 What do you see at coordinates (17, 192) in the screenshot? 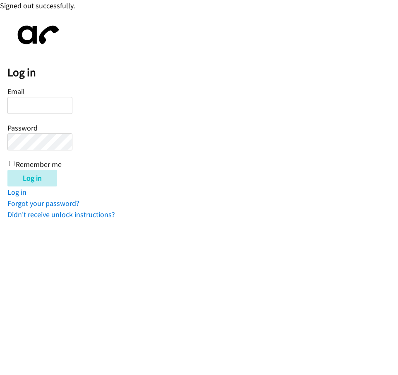
I see `a: Log in` at bounding box center [17, 192].